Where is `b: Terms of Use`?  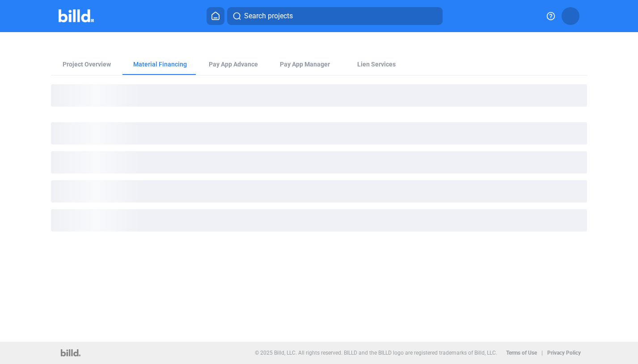
b: Terms of Use is located at coordinates (521, 353).